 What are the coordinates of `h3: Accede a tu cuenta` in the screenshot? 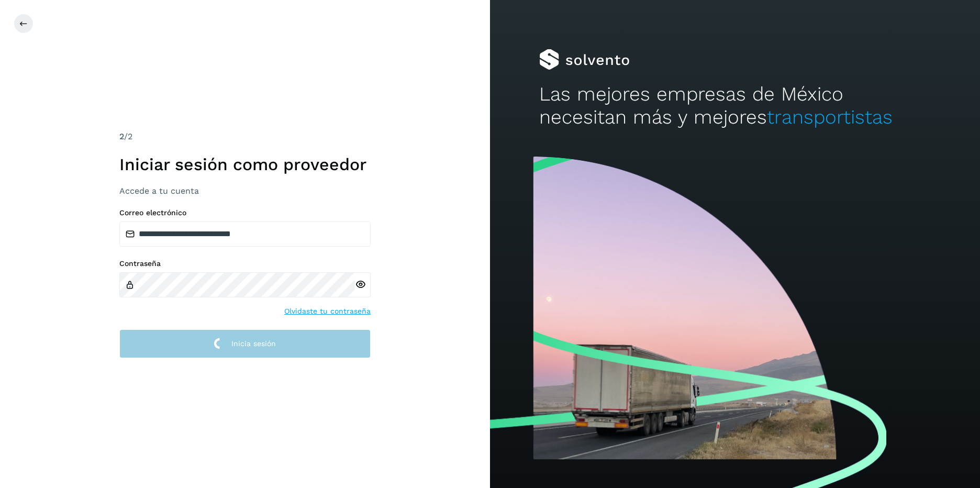 It's located at (245, 191).